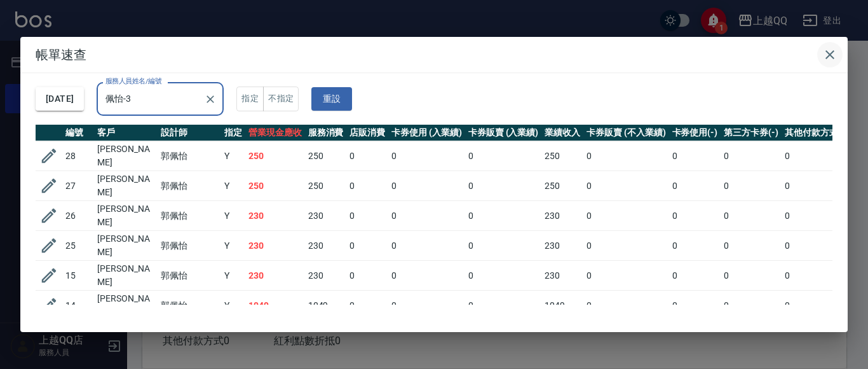 This screenshot has width=868, height=369. I want to click on th: 卡券使用 (入業績), so click(427, 133).